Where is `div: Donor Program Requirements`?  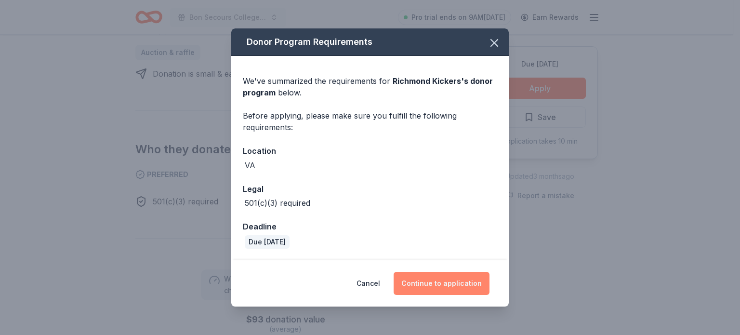
div: Donor Program Requirements is located at coordinates (370, 42).